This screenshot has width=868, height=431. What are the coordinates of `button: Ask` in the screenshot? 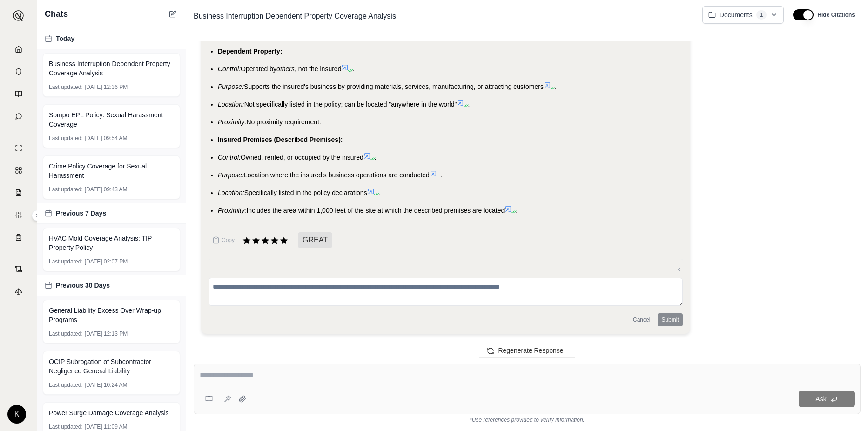 It's located at (826, 399).